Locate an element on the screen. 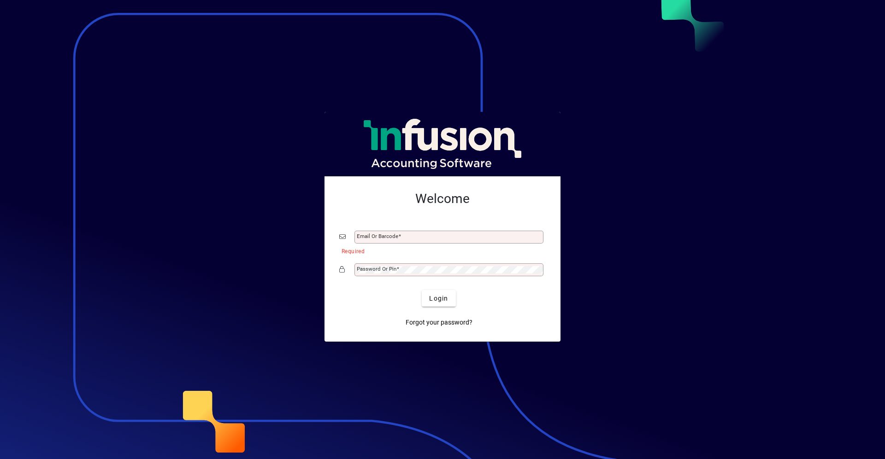 The height and width of the screenshot is (459, 885). button: Login is located at coordinates (438, 299).